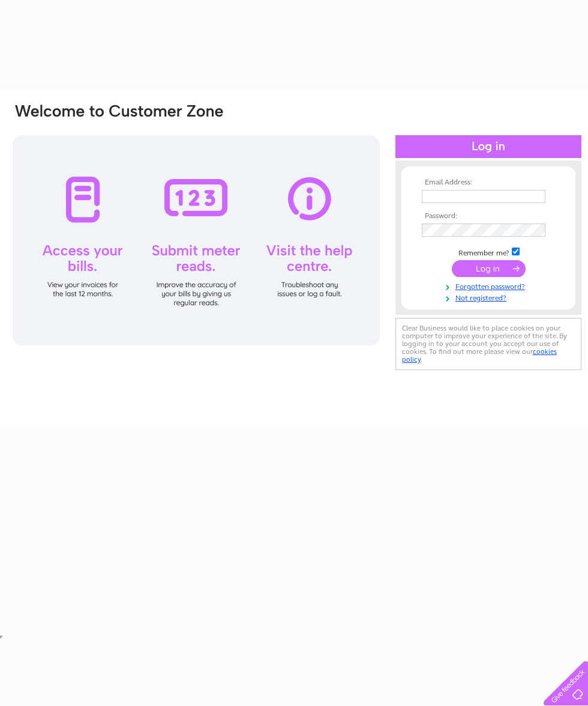 The height and width of the screenshot is (706, 588). What do you see at coordinates (489, 344) in the screenshot?
I see `div: Clear Business would like to place cookies on your computer to improve your experience of the sit...` at bounding box center [489, 344].